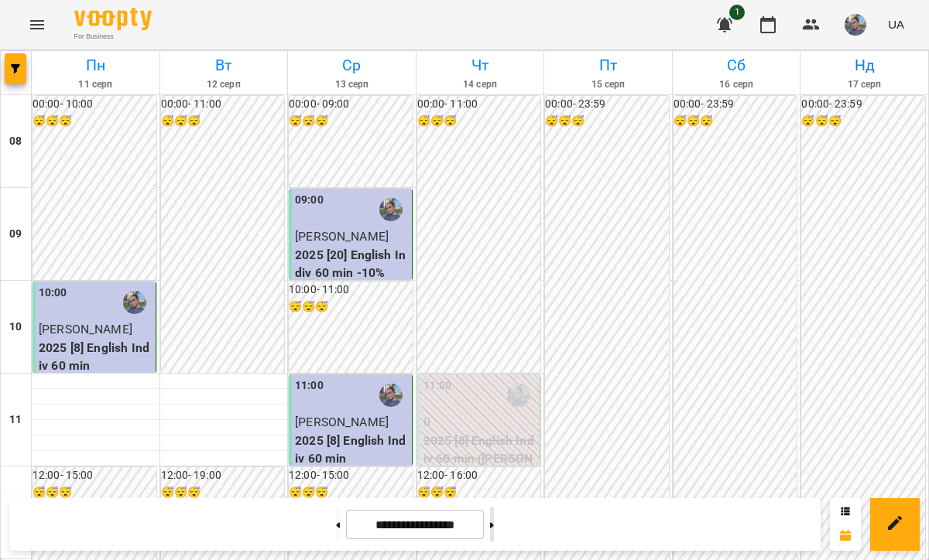 The image size is (929, 560). Describe the element at coordinates (15, 327) in the screenshot. I see `h6: 10` at that location.